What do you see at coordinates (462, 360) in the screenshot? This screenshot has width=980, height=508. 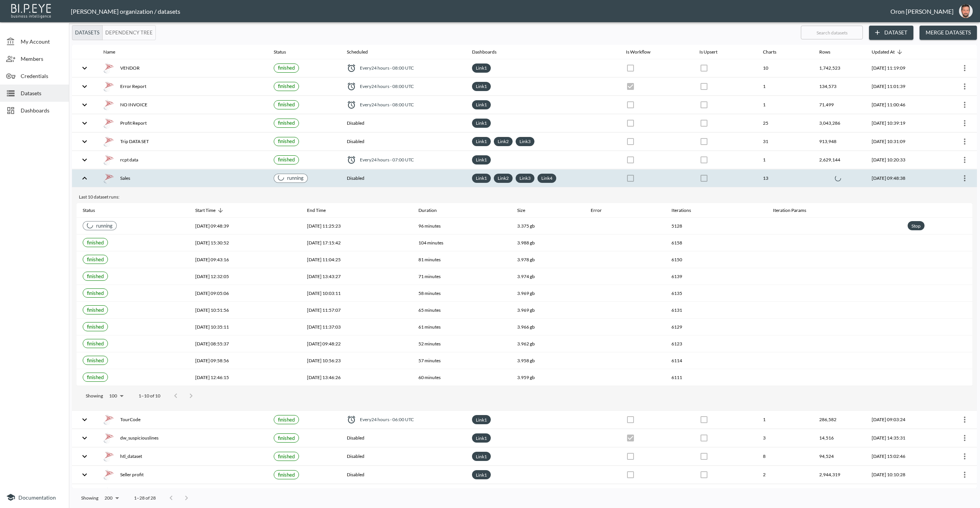 I see `th: 57 minutes` at bounding box center [462, 360].